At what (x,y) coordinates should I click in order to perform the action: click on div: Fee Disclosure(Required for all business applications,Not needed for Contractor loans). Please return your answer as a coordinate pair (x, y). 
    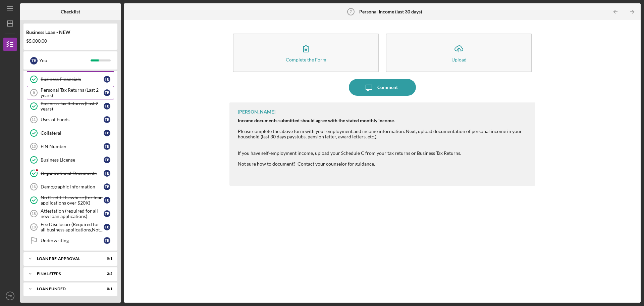
    Looking at the image, I should click on (72, 227).